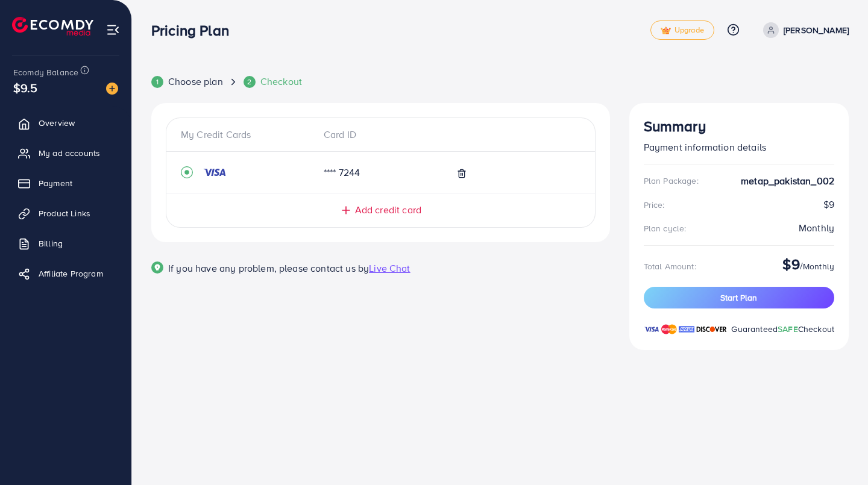  I want to click on h3: $9, so click(791, 264).